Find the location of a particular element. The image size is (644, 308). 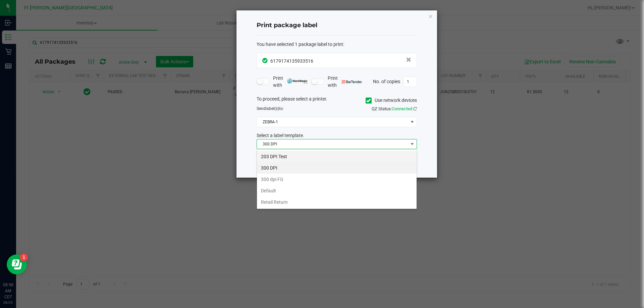

div: To proceed, please select a printer. is located at coordinates (337, 101).